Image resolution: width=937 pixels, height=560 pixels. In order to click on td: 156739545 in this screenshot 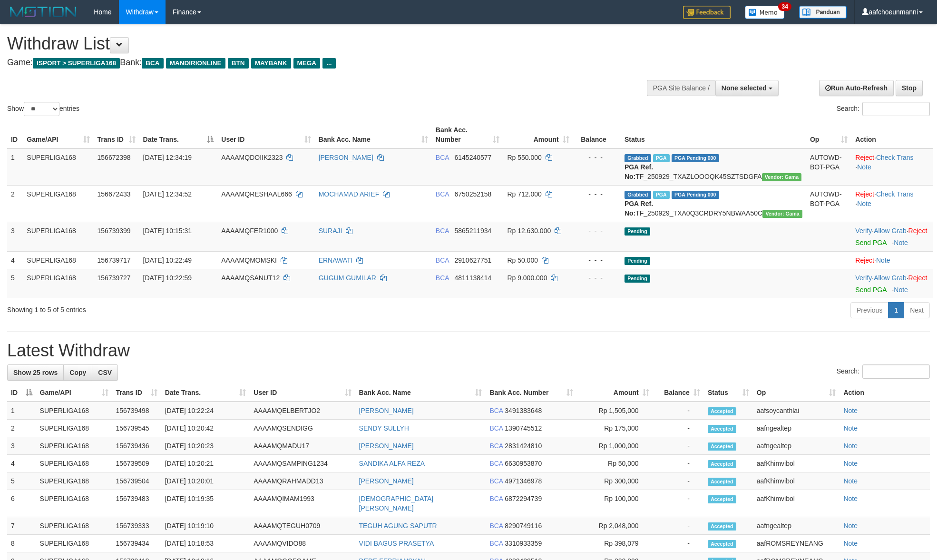, I will do `click(137, 428)`.